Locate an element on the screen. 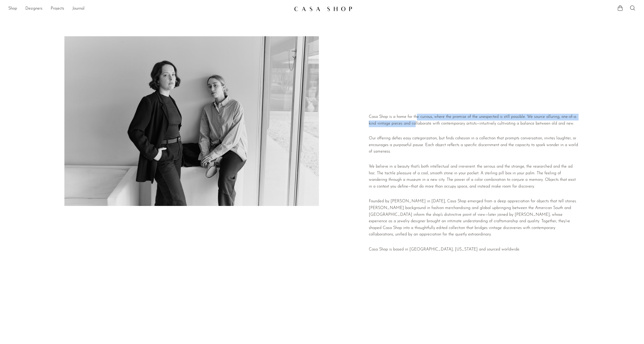 This screenshot has height=344, width=644. a: Journal is located at coordinates (78, 9).